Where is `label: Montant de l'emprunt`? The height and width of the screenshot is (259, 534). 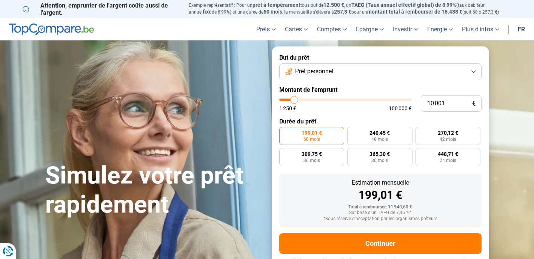
label: Montant de l'emprunt is located at coordinates (380, 89).